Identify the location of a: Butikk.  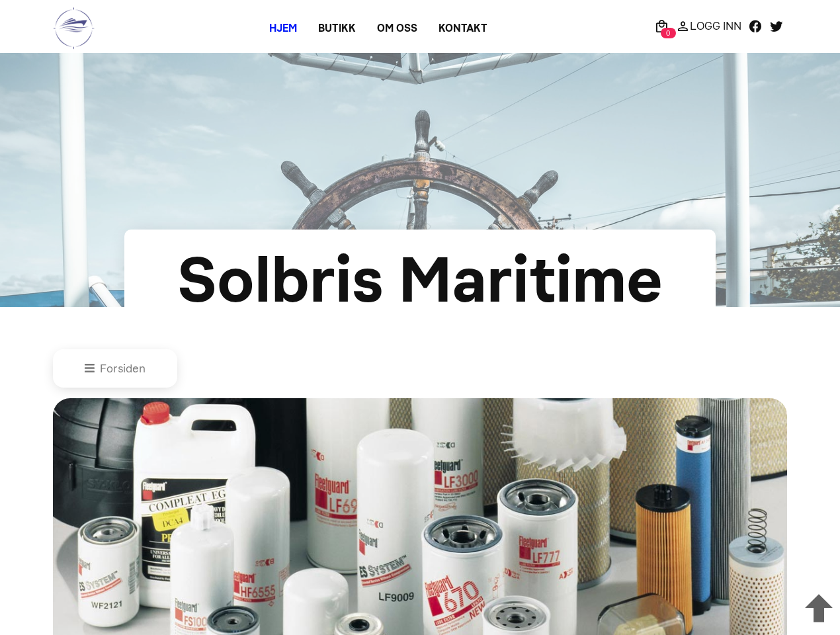
(337, 28).